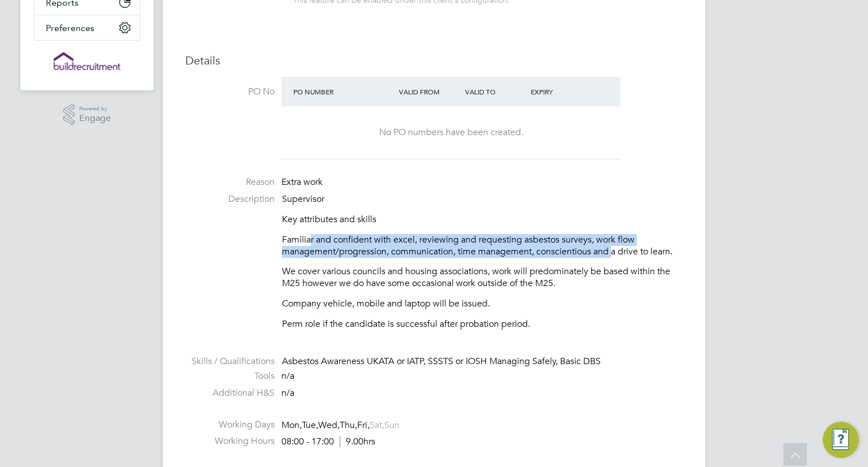  Describe the element at coordinates (482, 246) in the screenshot. I see `p: Familiar and confident with excel, reviewing and requesting asbestos surveys, work flow managemen...` at that location.